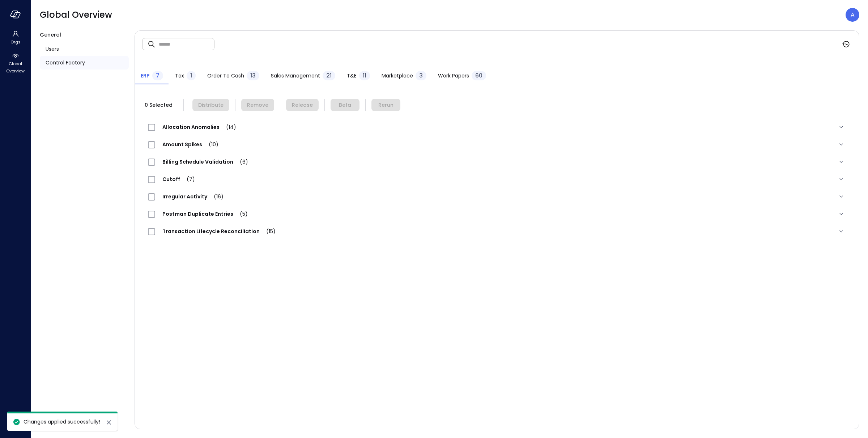 The width and height of the screenshot is (868, 438). I want to click on span: General, so click(50, 35).